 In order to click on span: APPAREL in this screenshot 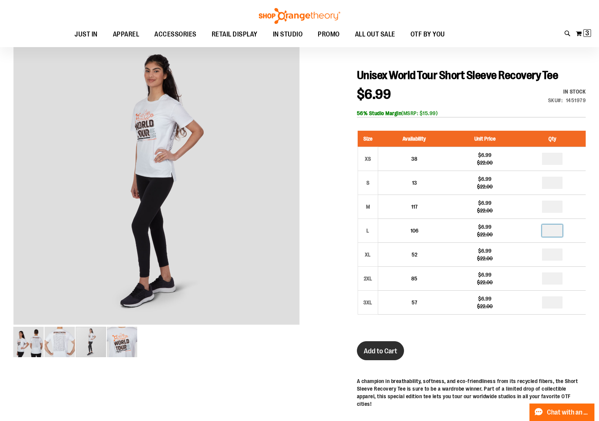, I will do `click(126, 34)`.